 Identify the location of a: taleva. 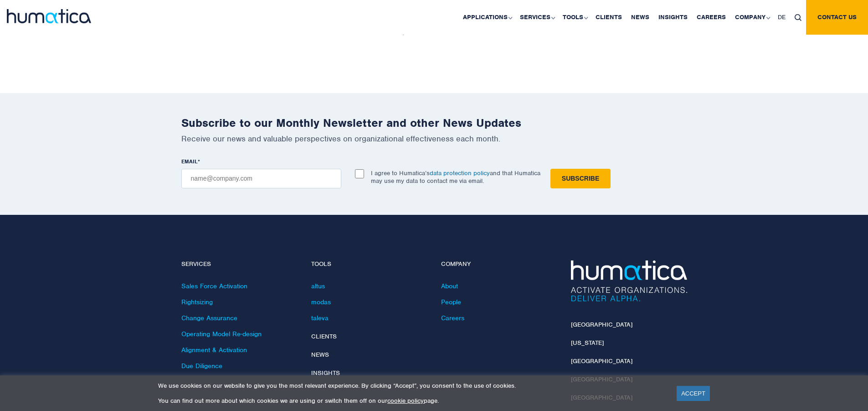
(319, 318).